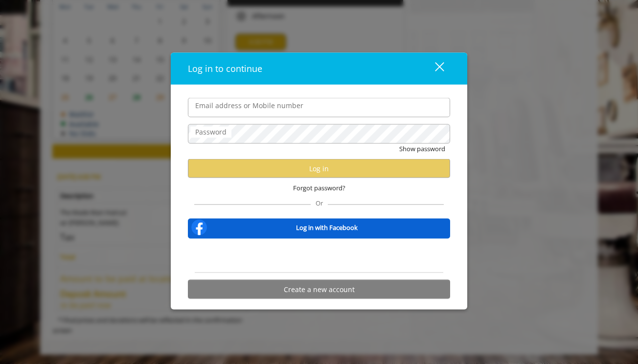  What do you see at coordinates (434, 68) in the screenshot?
I see `div: close dialog` at bounding box center [434, 68].